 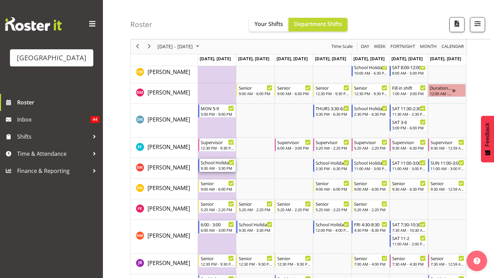 What do you see at coordinates (217, 108) in the screenshot?
I see `div: MON 5-9` at bounding box center [217, 108].